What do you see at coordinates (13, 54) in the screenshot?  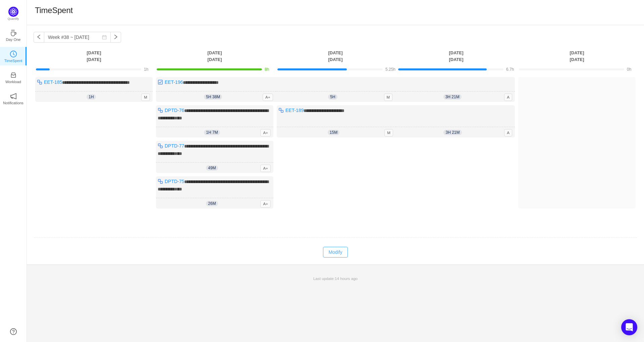 I see `i: icon: clock-circle` at bounding box center [13, 54].